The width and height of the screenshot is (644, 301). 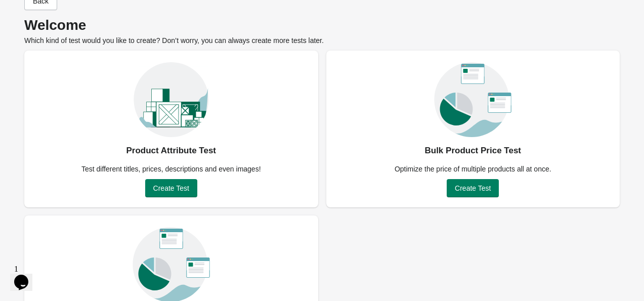 I want to click on p: Welcome, so click(x=322, y=25).